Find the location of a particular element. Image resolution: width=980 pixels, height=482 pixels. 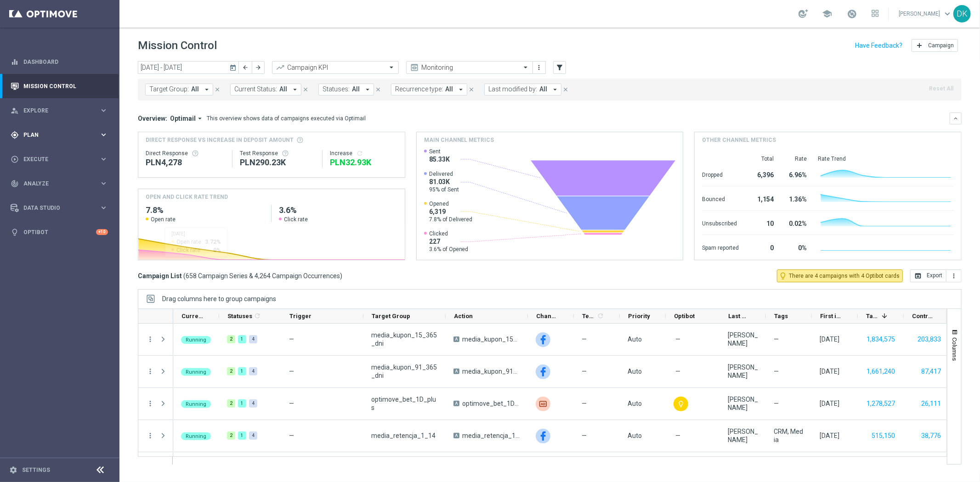

span: Campaign is located at coordinates (941, 45).